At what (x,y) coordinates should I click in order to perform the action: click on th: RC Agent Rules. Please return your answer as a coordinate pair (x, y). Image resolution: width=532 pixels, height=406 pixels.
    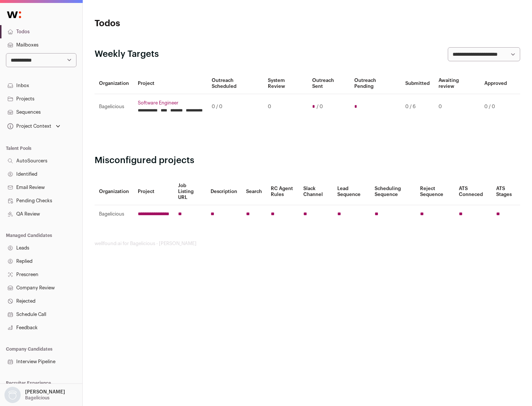
    Looking at the image, I should click on (282, 191).